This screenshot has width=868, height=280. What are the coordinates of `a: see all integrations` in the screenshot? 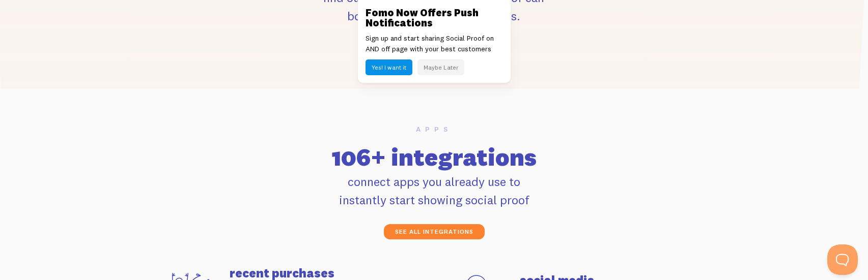 It's located at (434, 232).